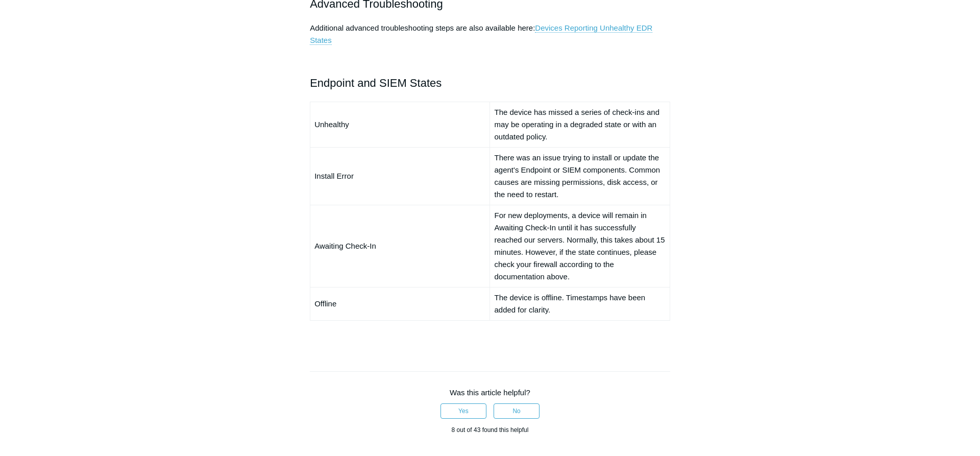 The height and width of the screenshot is (456, 980). Describe the element at coordinates (490, 34) in the screenshot. I see `p: Additional advanced troubleshooting steps are also available here:` at that location.